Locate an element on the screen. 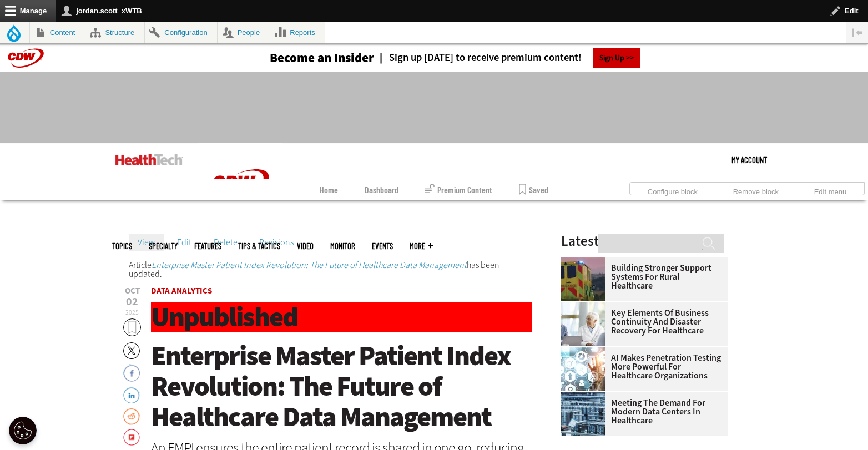 The height and width of the screenshot is (450, 868). span: Enterprise Master Patient Index Revolution: The Future of Healthcare Data Management is located at coordinates (331, 386).